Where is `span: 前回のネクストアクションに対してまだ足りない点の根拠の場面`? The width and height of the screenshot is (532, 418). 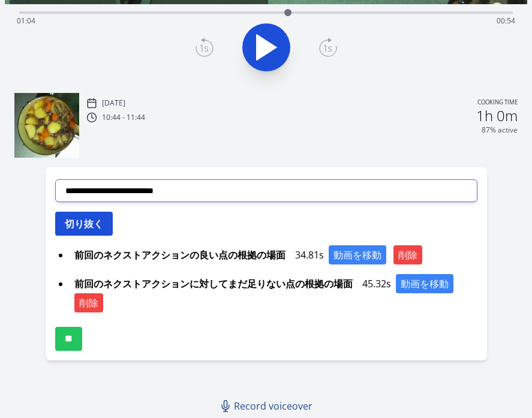 span: 前回のネクストアクションに対してまだ足りない点の根拠の場面 is located at coordinates (214, 284).